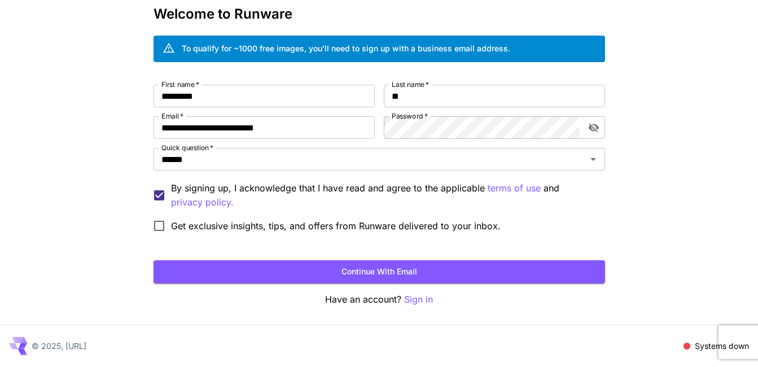  What do you see at coordinates (379, 272) in the screenshot?
I see `button: Continue with email` at bounding box center [379, 272].